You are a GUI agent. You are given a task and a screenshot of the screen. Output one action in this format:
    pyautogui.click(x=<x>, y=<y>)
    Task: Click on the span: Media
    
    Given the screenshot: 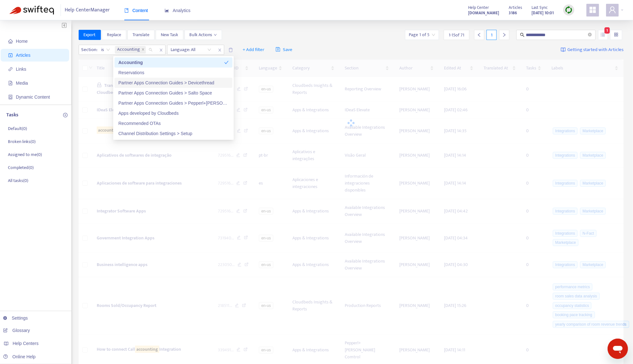 What is the action you would take?
    pyautogui.click(x=22, y=83)
    